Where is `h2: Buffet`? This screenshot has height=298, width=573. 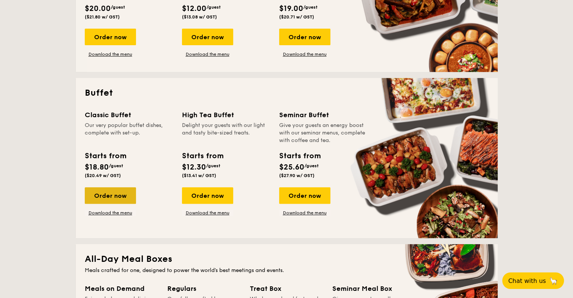 h2: Buffet is located at coordinates (287, 93).